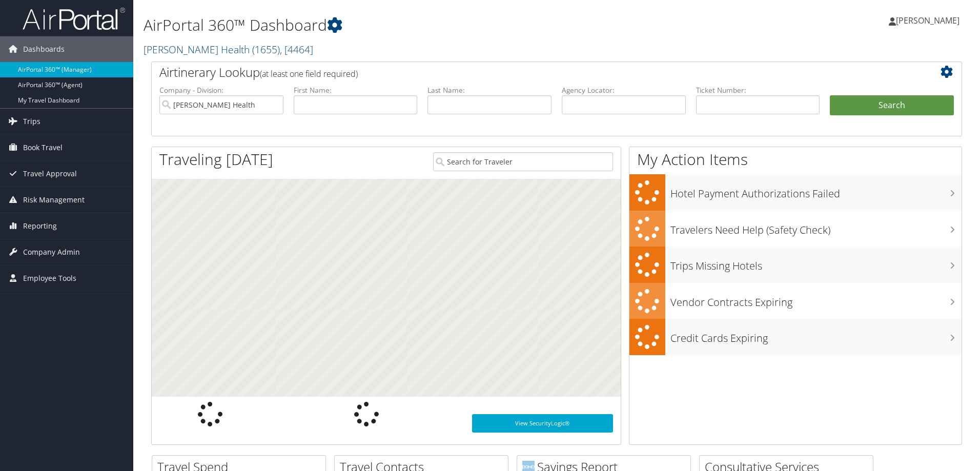  What do you see at coordinates (297, 49) in the screenshot?
I see `span: , [ 4464 ]` at bounding box center [297, 49].